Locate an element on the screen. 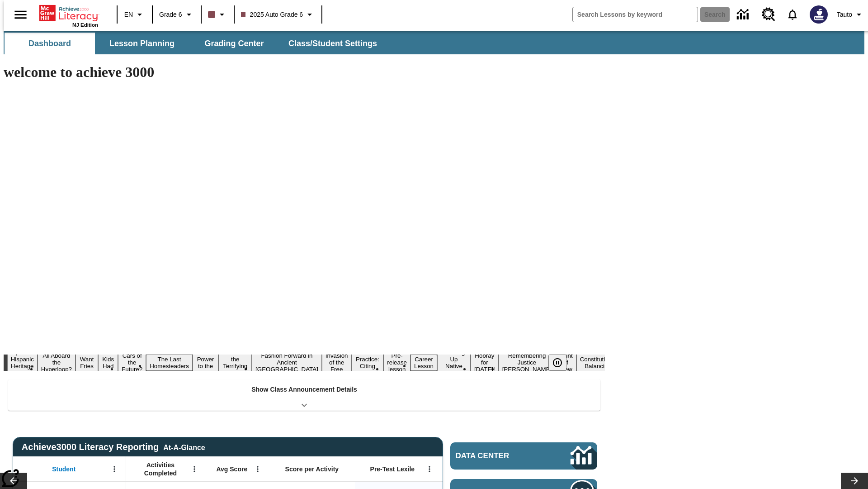 This screenshot has width=868, height=489. span: NJ Edition is located at coordinates (85, 25).